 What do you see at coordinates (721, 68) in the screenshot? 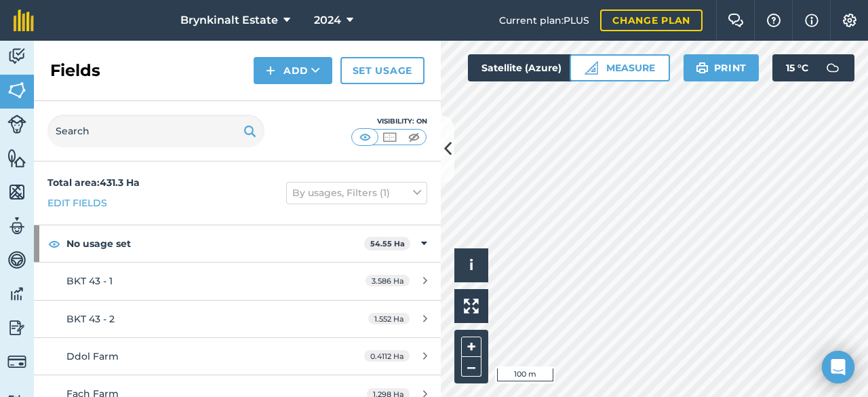
I see `button: Print` at bounding box center [721, 68].